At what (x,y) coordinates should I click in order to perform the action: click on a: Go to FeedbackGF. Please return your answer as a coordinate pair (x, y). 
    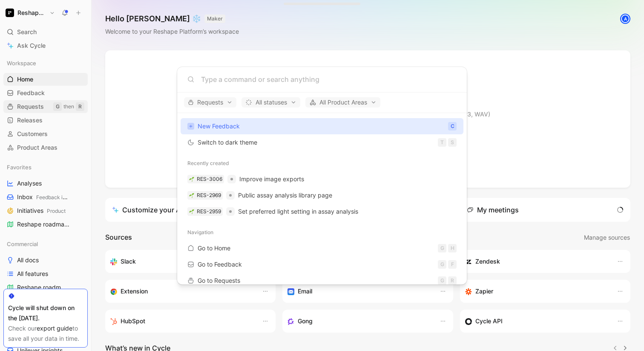
    Looking at the image, I should click on (322, 264).